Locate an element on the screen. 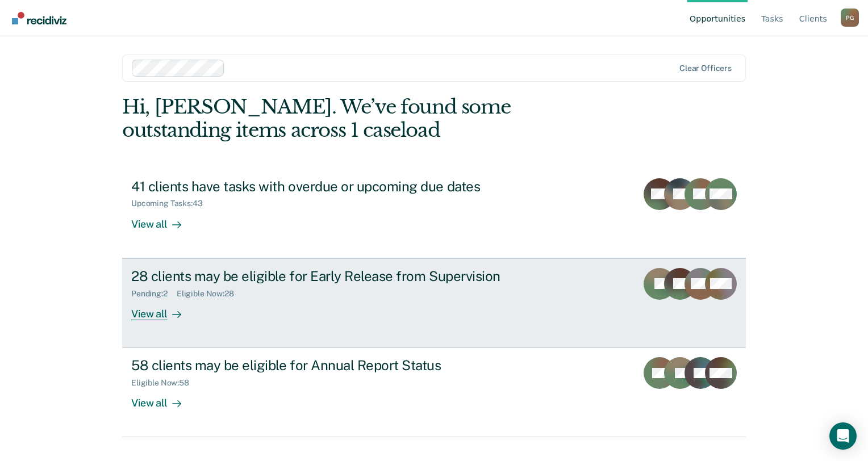 The image size is (868, 461). a: 41 clients have tasks with overdue or upcoming due datesUpcoming Tasks:43View all is located at coordinates (434, 213).